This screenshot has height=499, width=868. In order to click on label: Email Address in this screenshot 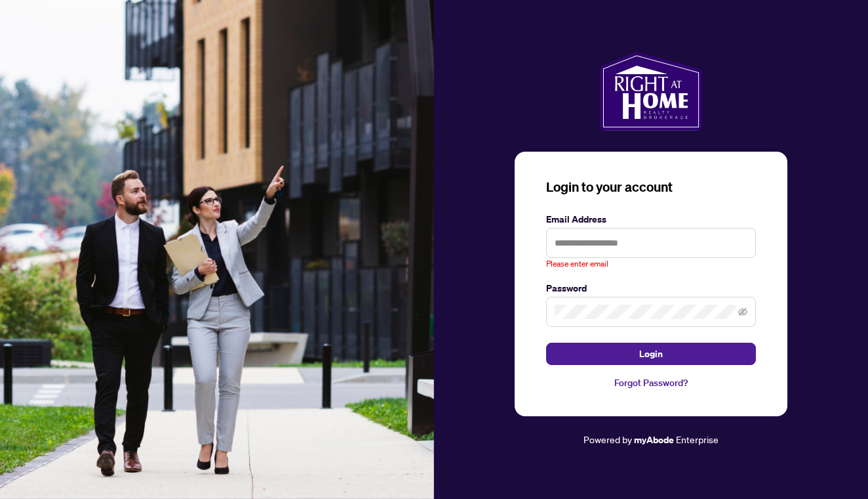, I will do `click(652, 219)`.